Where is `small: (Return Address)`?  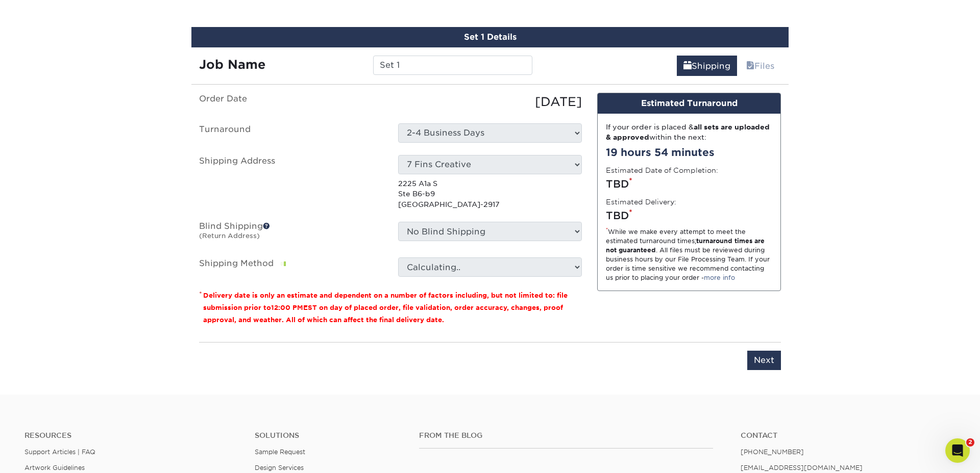
small: (Return Address) is located at coordinates (229, 236).